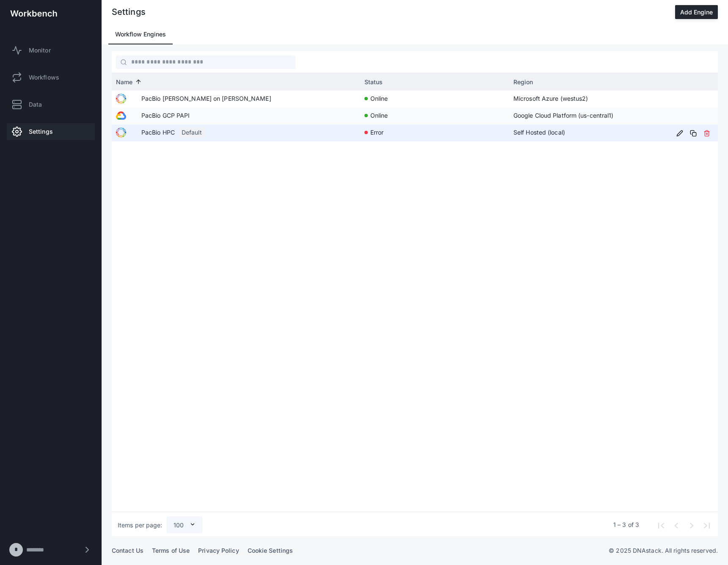  Describe the element at coordinates (129, 12) in the screenshot. I see `div: Settings` at that location.